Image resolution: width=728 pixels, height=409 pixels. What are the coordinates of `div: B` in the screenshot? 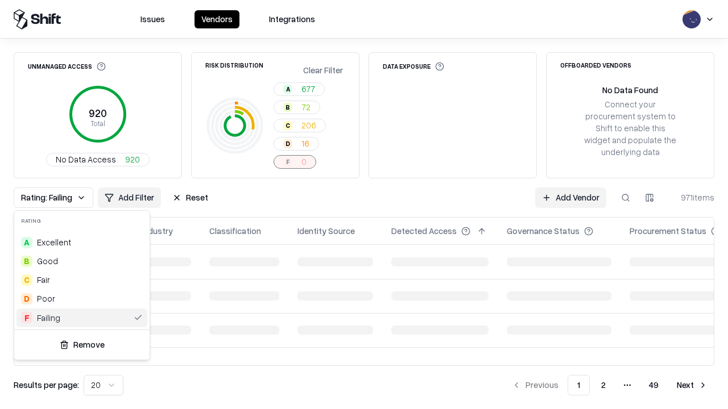 It's located at (27, 262).